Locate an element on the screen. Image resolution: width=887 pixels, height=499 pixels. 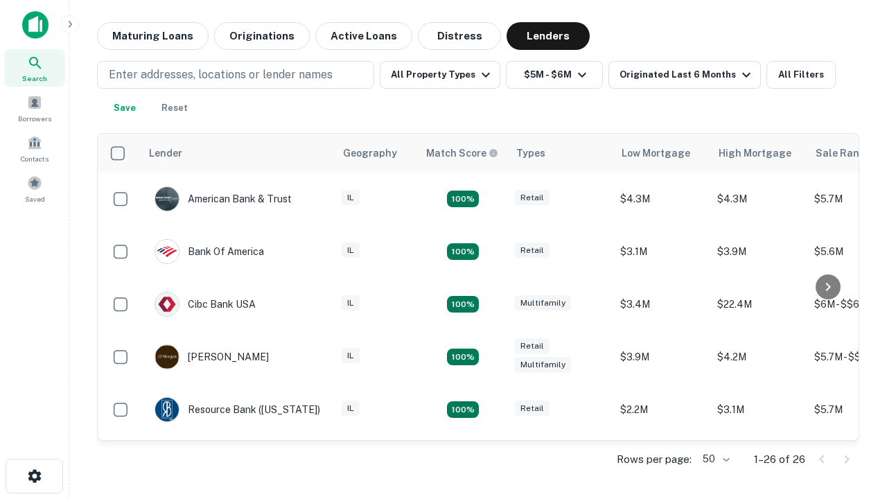
a: Search is located at coordinates (35, 68).